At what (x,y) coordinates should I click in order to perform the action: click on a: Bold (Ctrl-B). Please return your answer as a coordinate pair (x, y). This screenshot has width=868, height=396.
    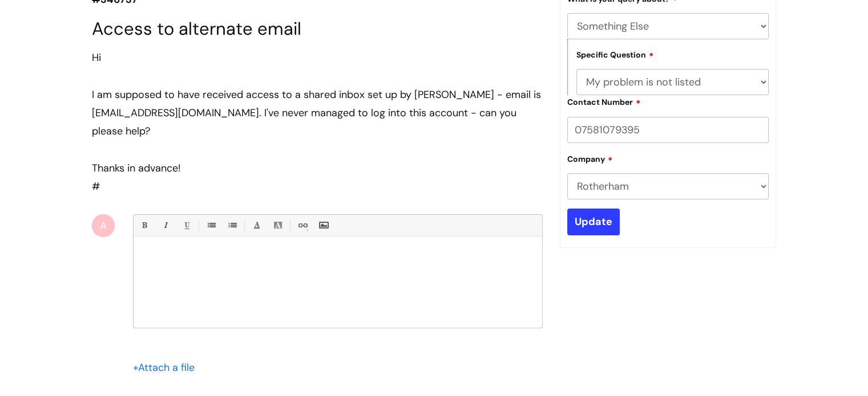
    Looking at the image, I should click on (144, 225).